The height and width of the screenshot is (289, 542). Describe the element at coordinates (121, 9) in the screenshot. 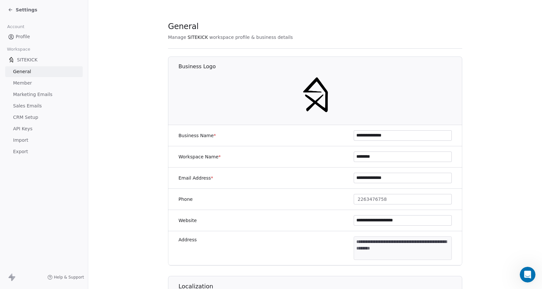

I see `div: Close` at that location.